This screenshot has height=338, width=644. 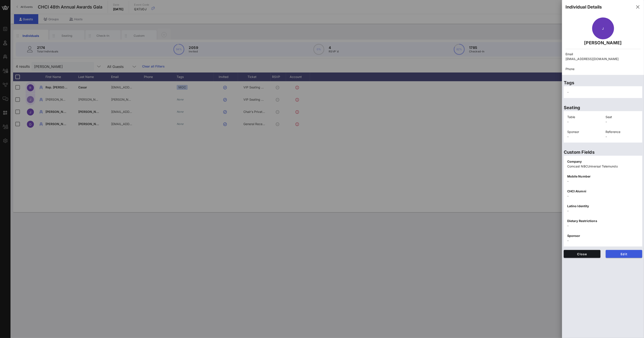 I want to click on button: Close, so click(x=582, y=254).